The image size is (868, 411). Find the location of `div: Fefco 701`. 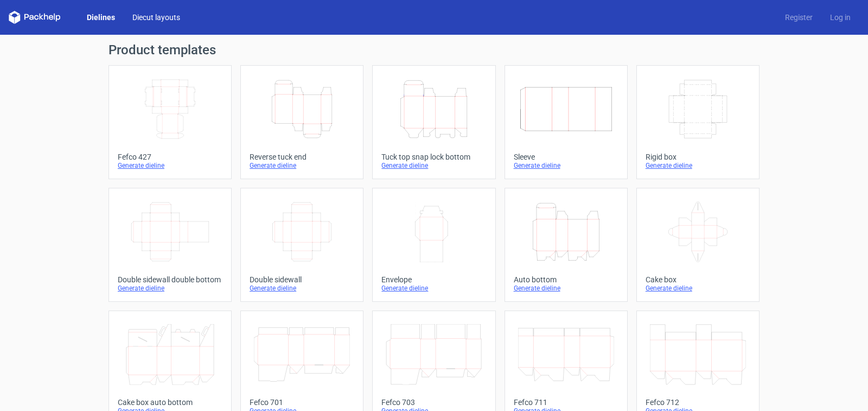

div: Fefco 701 is located at coordinates (302, 402).